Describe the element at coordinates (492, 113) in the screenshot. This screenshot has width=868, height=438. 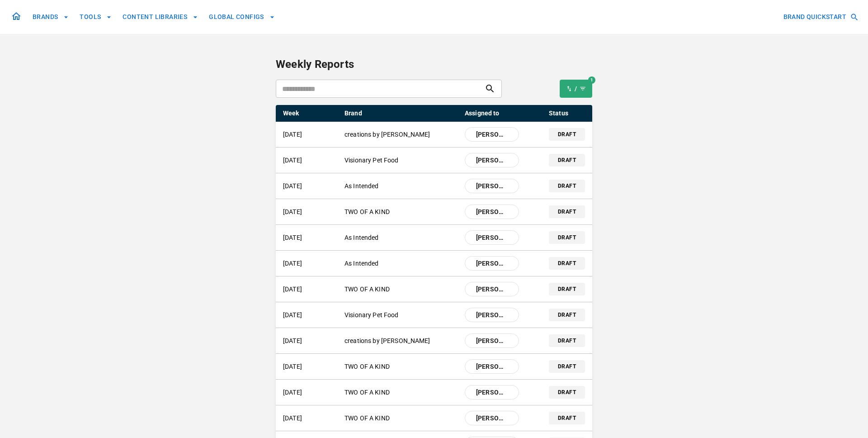
I see `p: Assigned to` at that location.